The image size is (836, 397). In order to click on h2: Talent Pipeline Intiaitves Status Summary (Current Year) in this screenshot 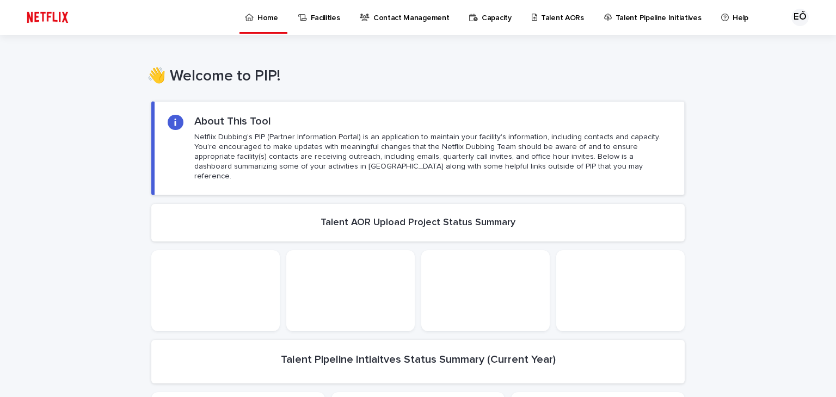, I will do `click(418, 360)`.